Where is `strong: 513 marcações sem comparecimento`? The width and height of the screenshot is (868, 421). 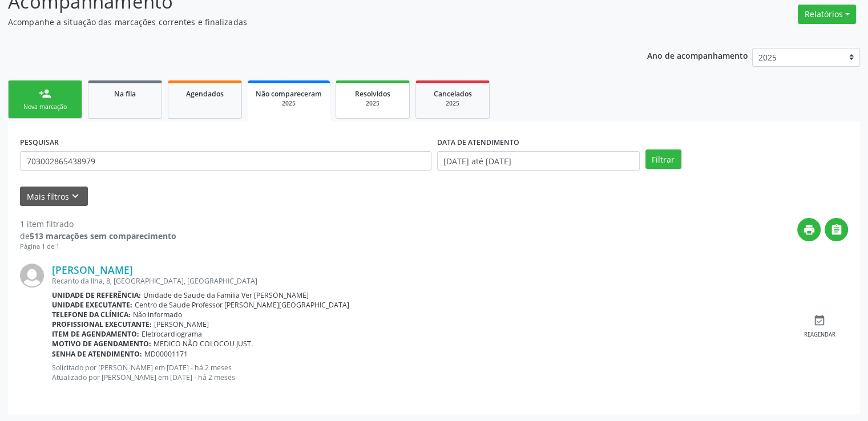
strong: 513 marcações sem comparecimento is located at coordinates (103, 236).